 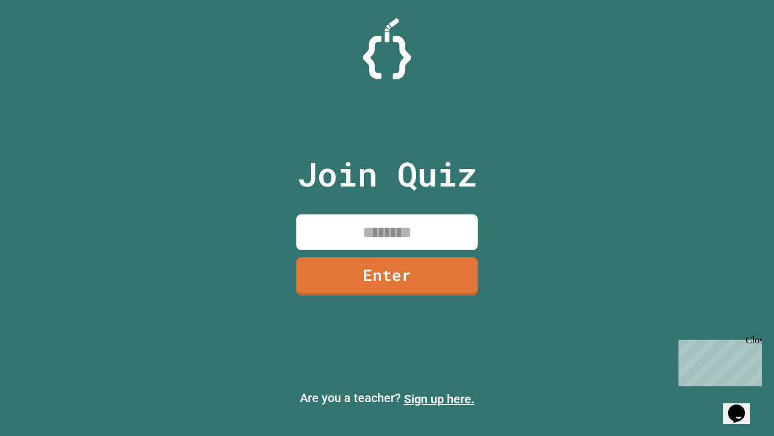 I want to click on a: Enter, so click(x=387, y=276).